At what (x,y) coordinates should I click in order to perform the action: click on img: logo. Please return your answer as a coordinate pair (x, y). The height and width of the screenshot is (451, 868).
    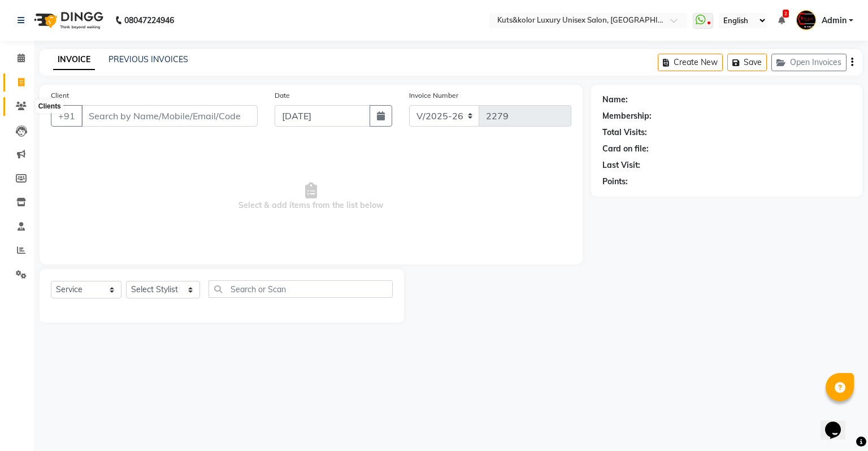
    Looking at the image, I should click on (67, 21).